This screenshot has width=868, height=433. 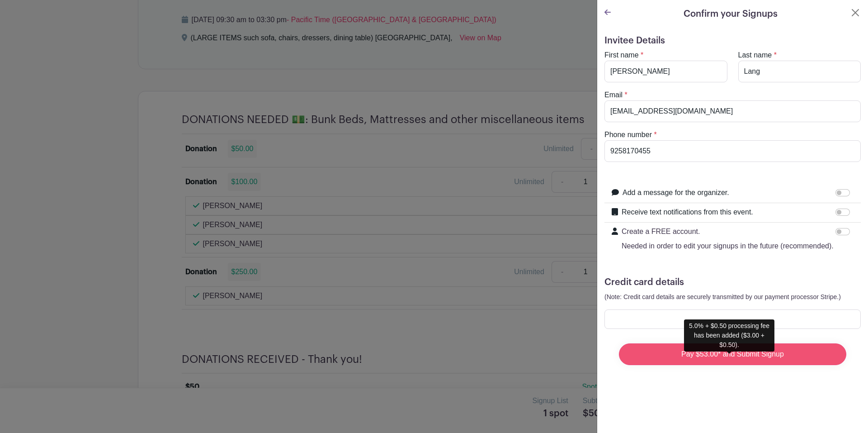 I want to click on label: Last name, so click(x=754, y=55).